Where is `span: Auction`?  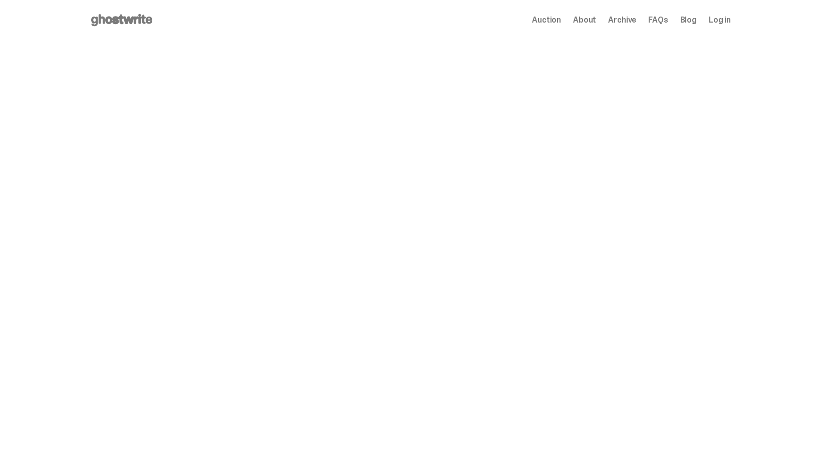
span: Auction is located at coordinates (547, 20).